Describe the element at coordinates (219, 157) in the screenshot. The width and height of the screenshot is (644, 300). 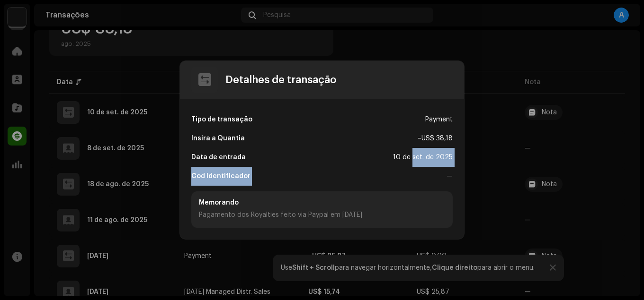
I see `div: Data de entrada` at that location.